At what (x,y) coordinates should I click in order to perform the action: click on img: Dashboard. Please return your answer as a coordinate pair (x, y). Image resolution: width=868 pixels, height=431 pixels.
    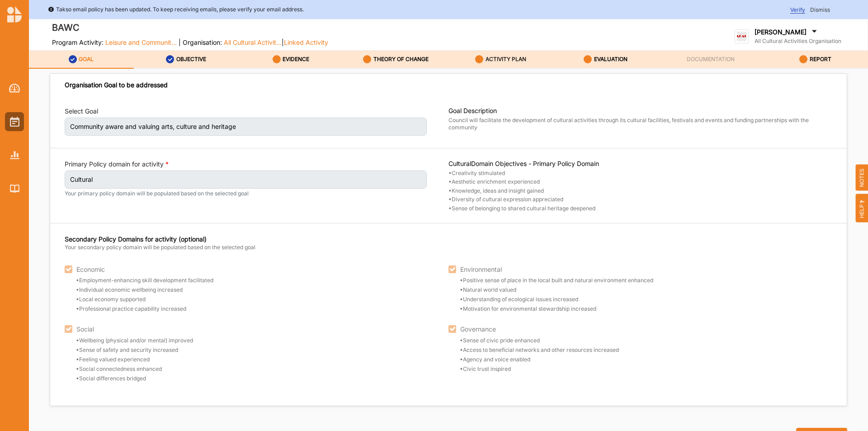
    Looking at the image, I should click on (15, 88).